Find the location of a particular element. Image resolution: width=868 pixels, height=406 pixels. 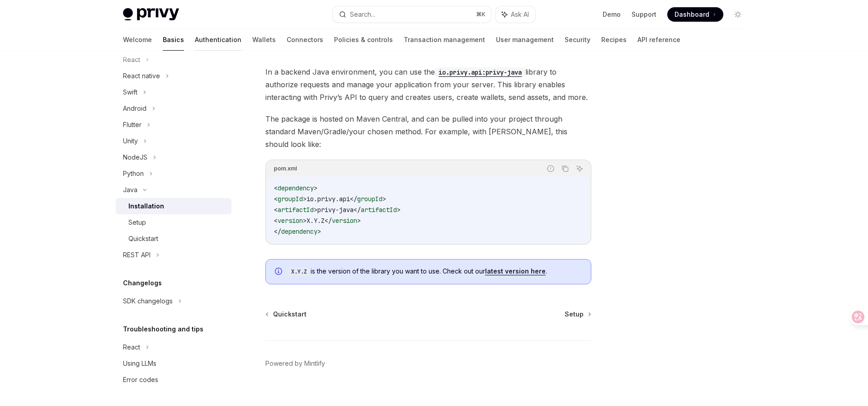

span: privy-java is located at coordinates (335, 210).